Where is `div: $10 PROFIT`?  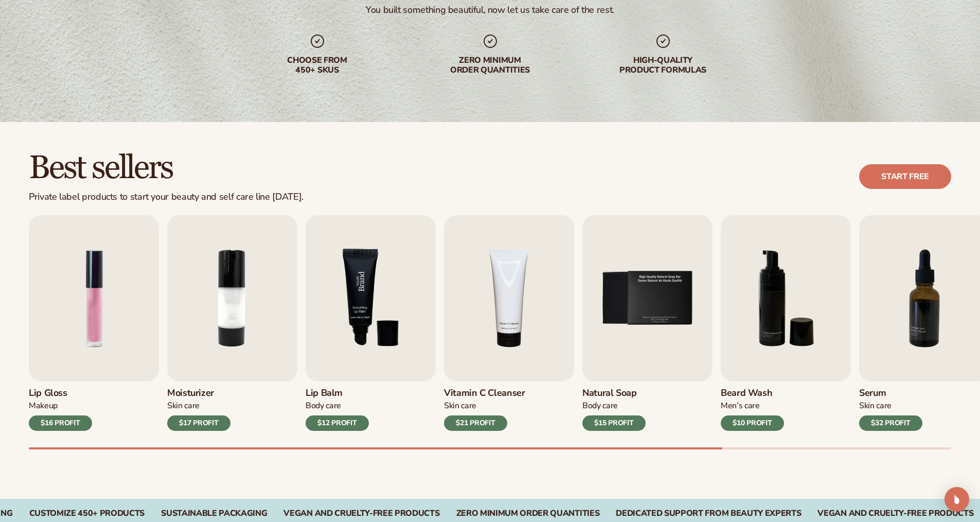
div: $10 PROFIT is located at coordinates (752, 423).